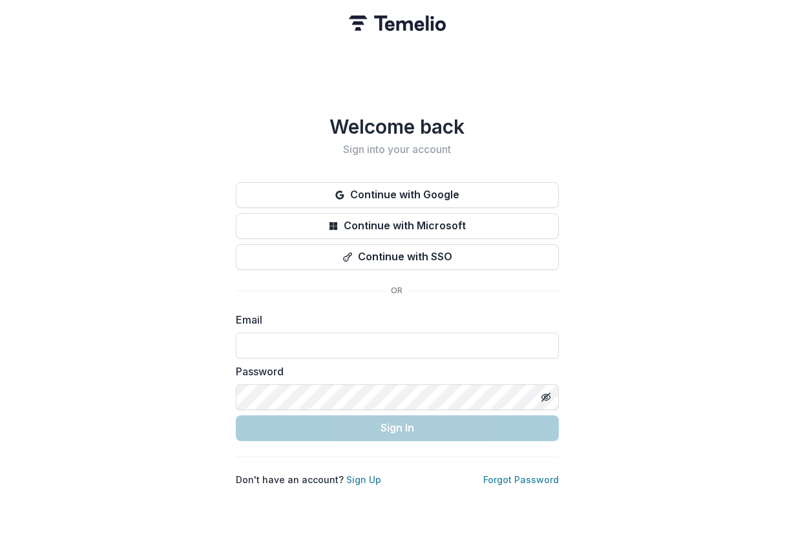  Describe the element at coordinates (521, 479) in the screenshot. I see `a: Forgot Password` at that location.